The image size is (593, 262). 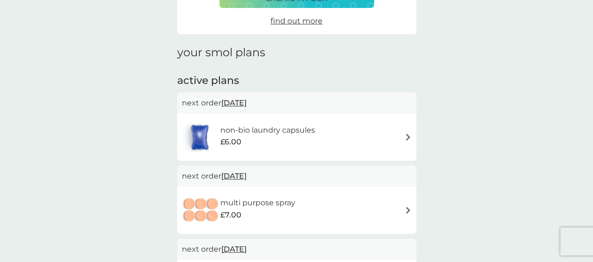 What do you see at coordinates (201, 210) in the screenshot?
I see `img: multi purpose spray` at bounding box center [201, 210].